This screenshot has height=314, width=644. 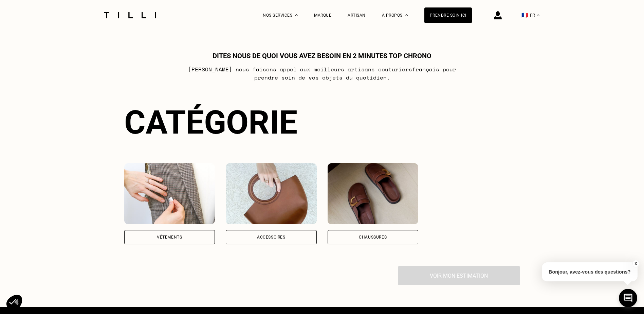 I want to click on img: Accessoires, so click(x=271, y=194).